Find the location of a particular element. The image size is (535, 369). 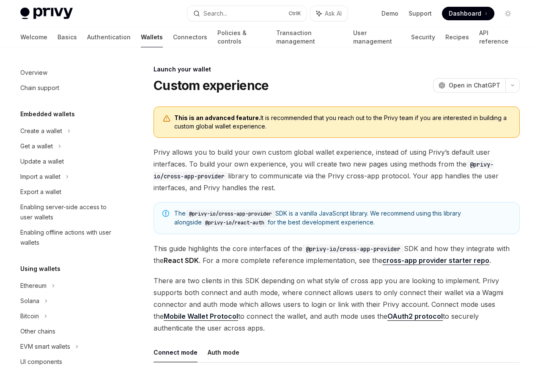

span: Dashboard is located at coordinates (464, 14).